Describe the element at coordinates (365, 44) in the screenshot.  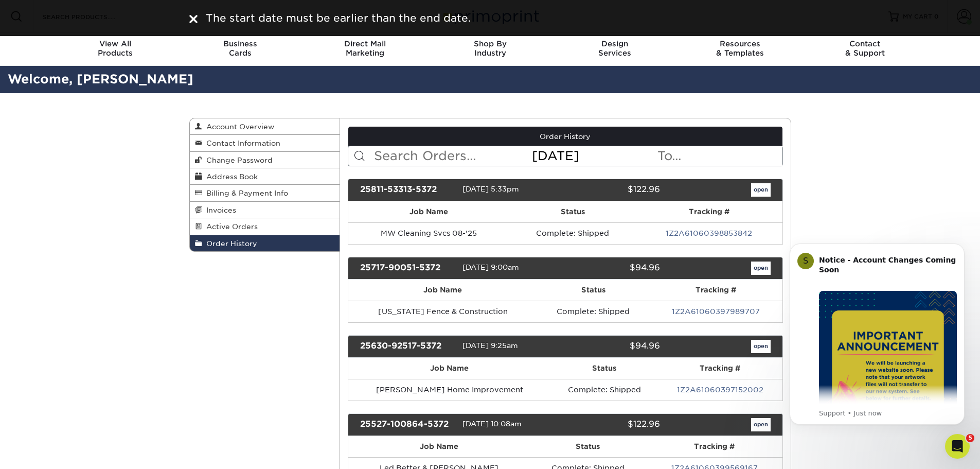
I see `span: Direct Mail` at that location.